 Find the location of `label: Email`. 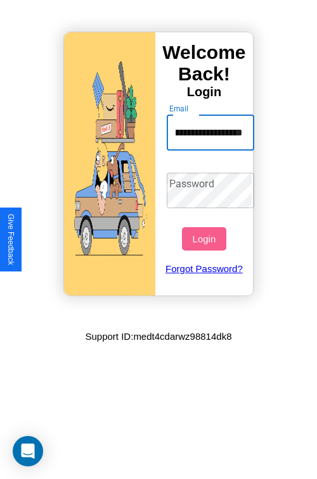

label: Email is located at coordinates (179, 108).